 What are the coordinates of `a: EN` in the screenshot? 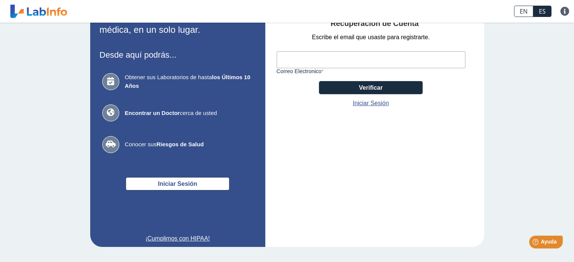 It's located at (524, 11).